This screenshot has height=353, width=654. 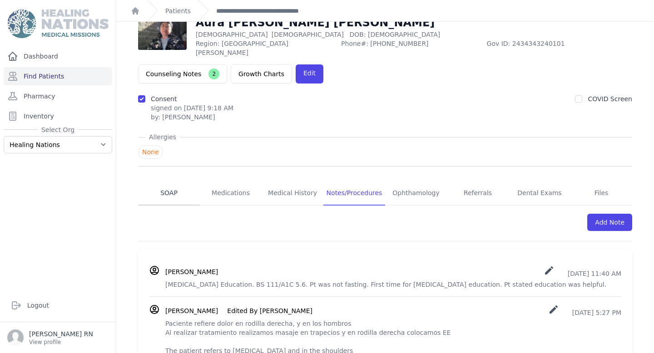 What do you see at coordinates (164, 99) in the screenshot?
I see `label: Consent` at bounding box center [164, 99].